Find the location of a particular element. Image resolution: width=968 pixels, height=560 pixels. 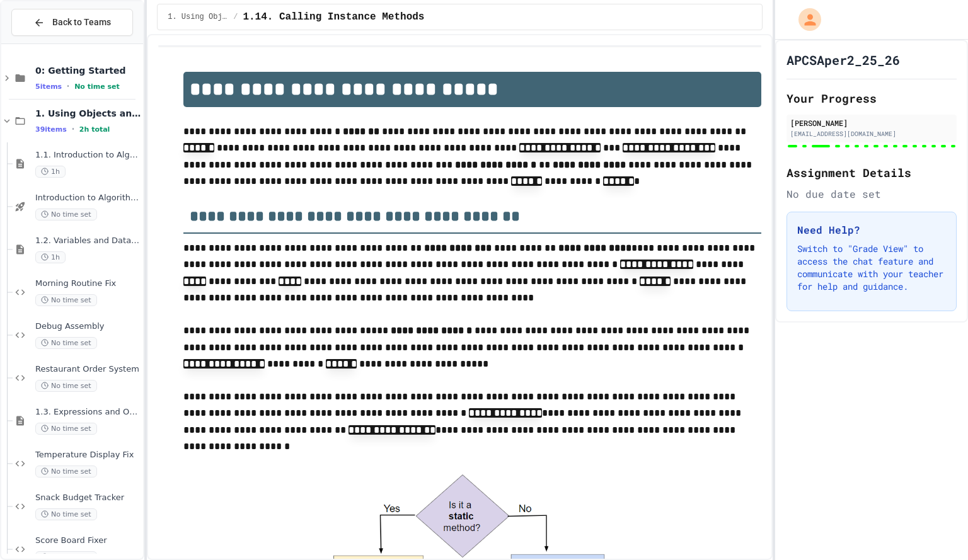

span: Back to Teams is located at coordinates (81, 22).